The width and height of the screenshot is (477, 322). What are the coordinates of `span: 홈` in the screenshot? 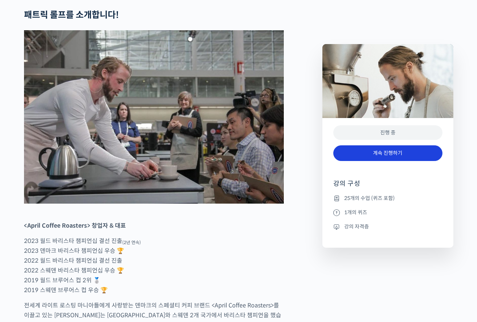 It's located at (25, 245).